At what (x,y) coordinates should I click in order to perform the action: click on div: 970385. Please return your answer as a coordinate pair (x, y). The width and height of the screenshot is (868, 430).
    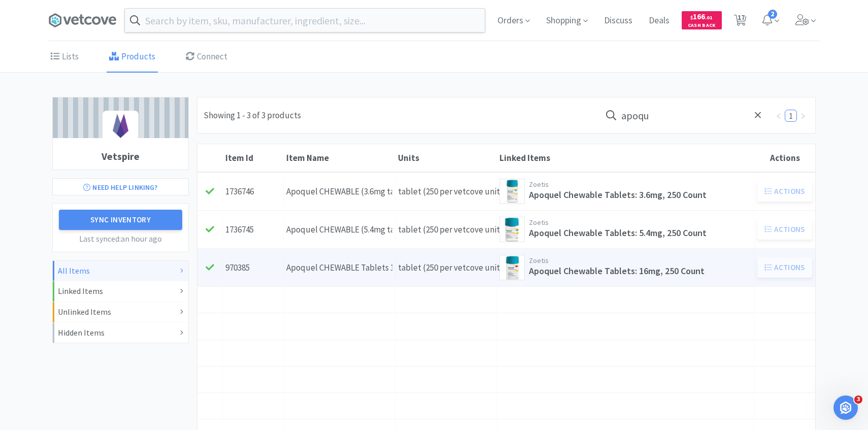
    Looking at the image, I should click on (238, 268).